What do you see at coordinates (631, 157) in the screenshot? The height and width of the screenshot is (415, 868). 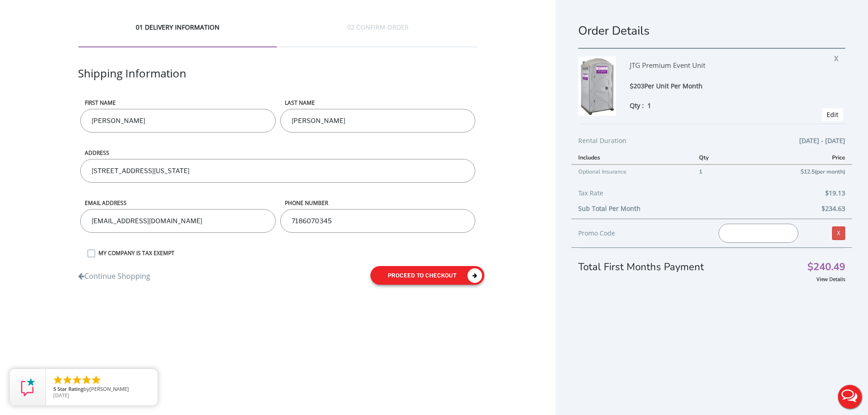 I see `th: Includes` at bounding box center [631, 157].